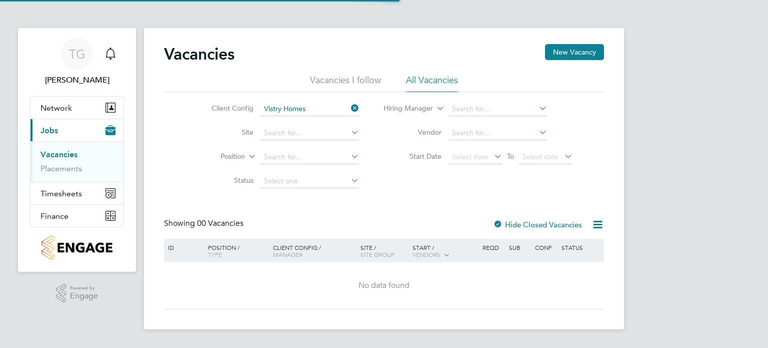 Image resolution: width=768 pixels, height=348 pixels. Describe the element at coordinates (384, 285) in the screenshot. I see `div: No data found` at that location.